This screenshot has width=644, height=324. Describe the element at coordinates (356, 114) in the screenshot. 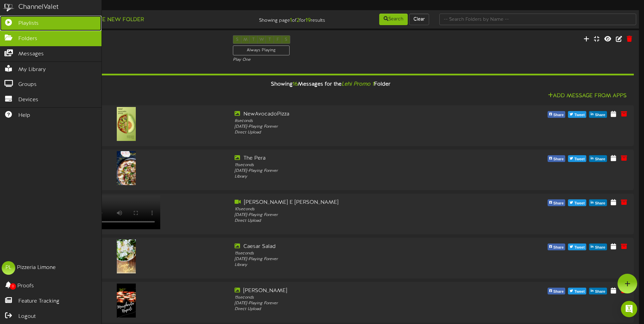

I see `div: NewAvocadoPizza` at that location.